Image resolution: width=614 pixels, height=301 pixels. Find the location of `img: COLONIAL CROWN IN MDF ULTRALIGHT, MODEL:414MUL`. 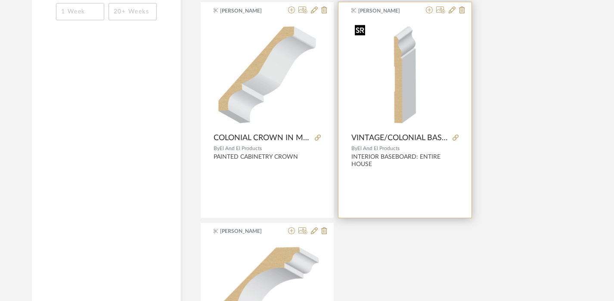

img: COLONIAL CROWN IN MDF ULTRALIGHT, MODEL:414MUL is located at coordinates (267, 75).